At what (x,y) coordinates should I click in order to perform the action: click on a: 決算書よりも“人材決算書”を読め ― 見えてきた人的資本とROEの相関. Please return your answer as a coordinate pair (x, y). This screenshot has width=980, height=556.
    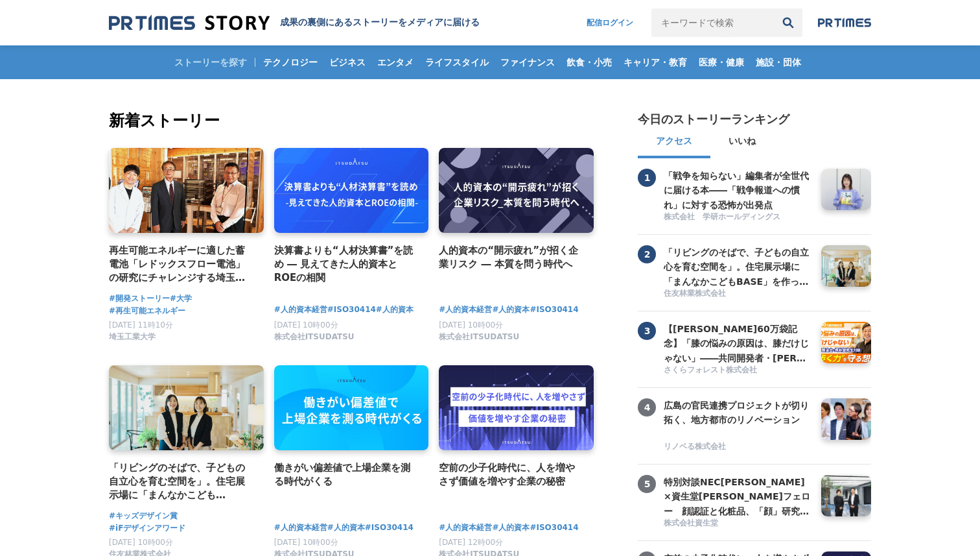
    Looking at the image, I should click on (346, 264).